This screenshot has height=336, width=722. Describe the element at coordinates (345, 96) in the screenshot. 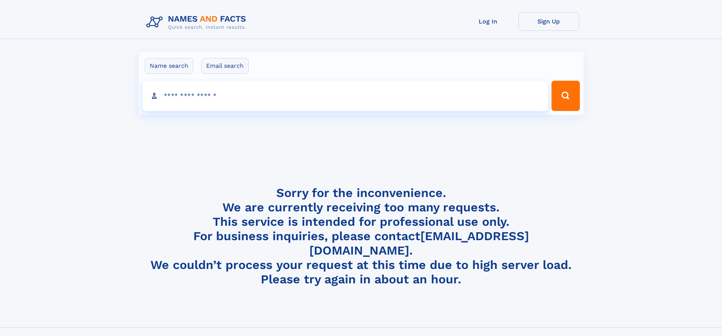

I see `input: search input` at that location.